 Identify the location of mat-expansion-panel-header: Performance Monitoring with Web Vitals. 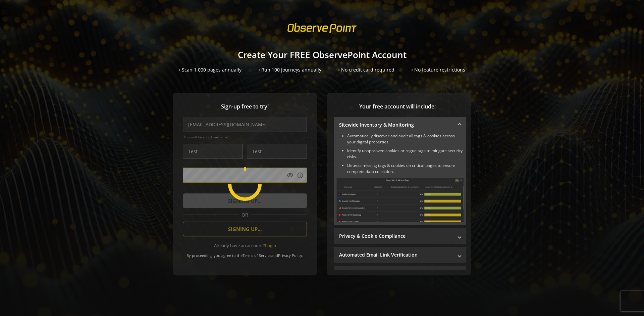
(400, 274).